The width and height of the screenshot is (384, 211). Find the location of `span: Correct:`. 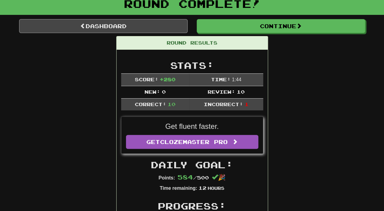

span: Correct: is located at coordinates (150, 104).